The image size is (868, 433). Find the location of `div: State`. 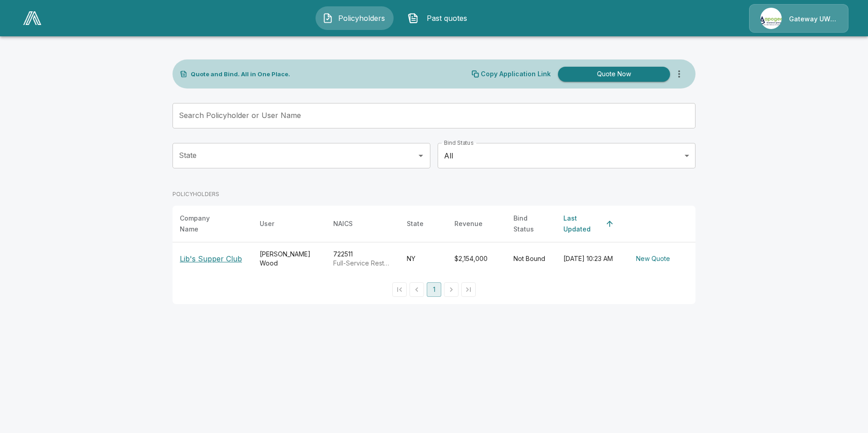

div: State is located at coordinates (415, 224).